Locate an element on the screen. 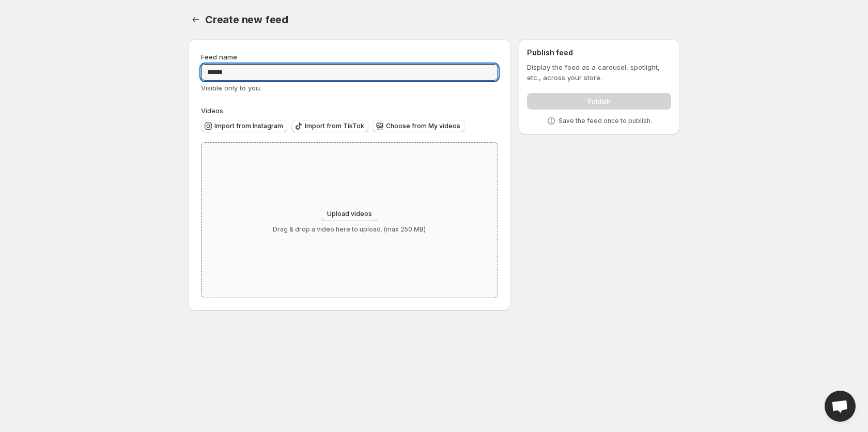 The image size is (868, 432). p: Display the feed as a carousel, spotlight, etc., across your store. is located at coordinates (599, 73).